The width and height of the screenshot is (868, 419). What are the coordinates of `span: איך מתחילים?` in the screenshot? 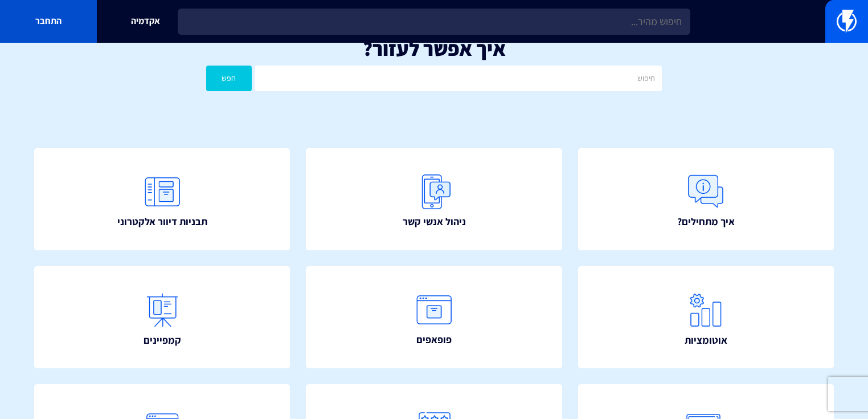 It's located at (706, 222).